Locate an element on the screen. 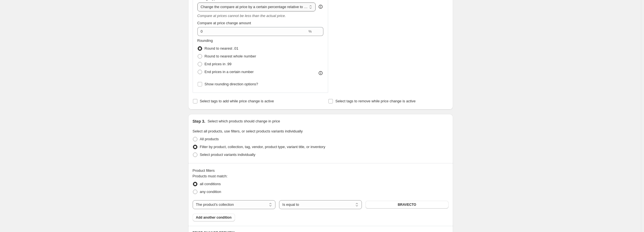  p: Select which products should change in price is located at coordinates (244, 121).